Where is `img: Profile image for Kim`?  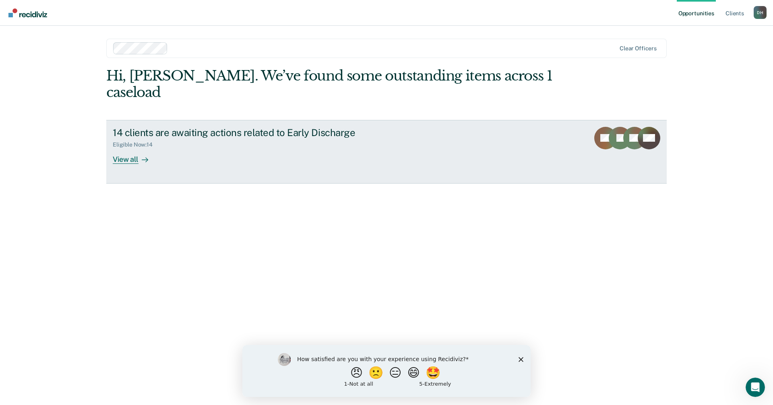 img: Profile image for Kim is located at coordinates (42, 14).